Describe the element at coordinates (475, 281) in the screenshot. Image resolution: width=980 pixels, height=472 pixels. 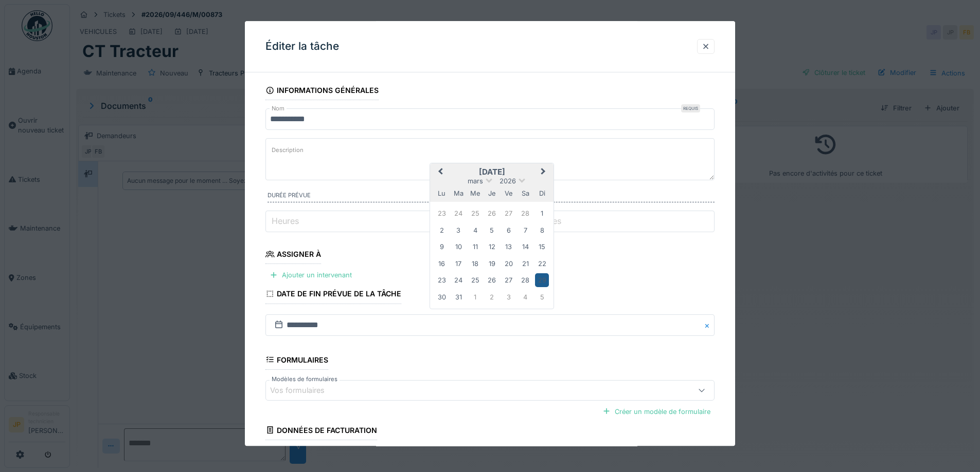
I see `div: Choose mercredi 25 mars 2026` at that location.